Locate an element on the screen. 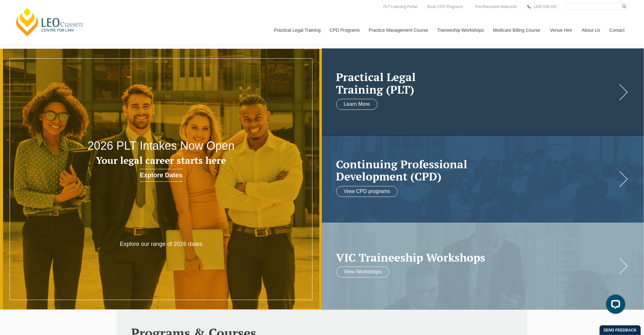 This screenshot has height=335, width=644. a: 1300 039 031 is located at coordinates (545, 7).